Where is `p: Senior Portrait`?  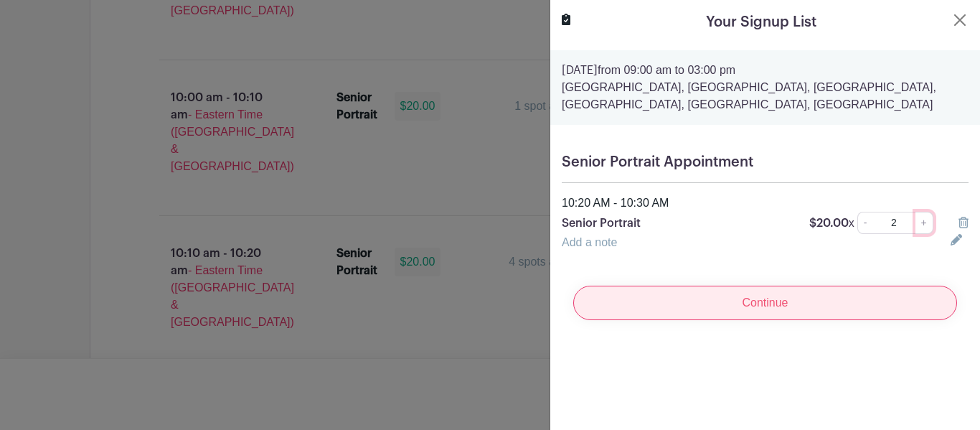 p: Senior Portrait is located at coordinates (676, 224).